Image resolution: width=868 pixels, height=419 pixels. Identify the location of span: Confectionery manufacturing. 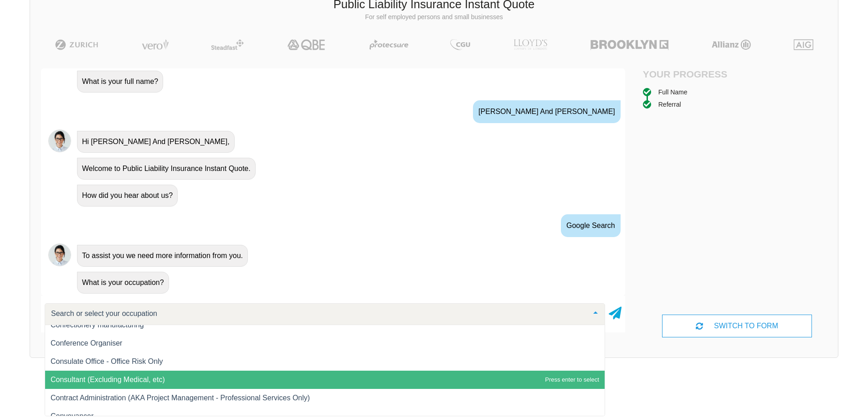
(97, 324).